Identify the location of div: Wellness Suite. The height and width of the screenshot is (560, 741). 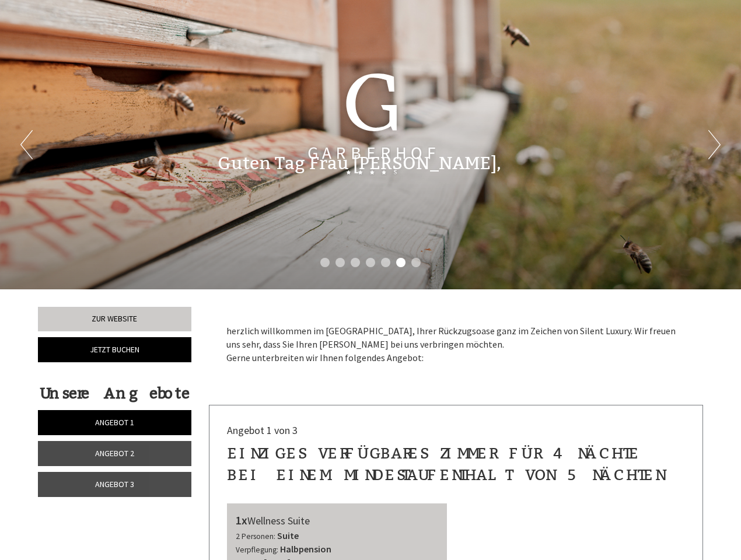
(338, 521).